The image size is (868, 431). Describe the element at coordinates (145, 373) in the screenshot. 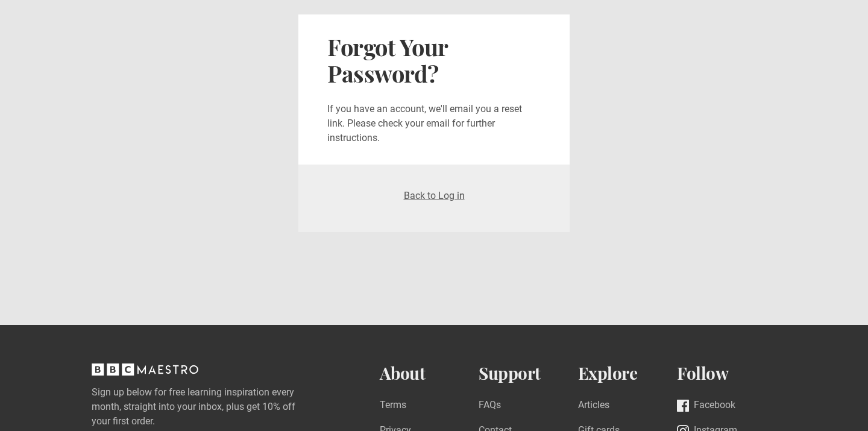

I see `a: BBC Maestro, back to top` at that location.